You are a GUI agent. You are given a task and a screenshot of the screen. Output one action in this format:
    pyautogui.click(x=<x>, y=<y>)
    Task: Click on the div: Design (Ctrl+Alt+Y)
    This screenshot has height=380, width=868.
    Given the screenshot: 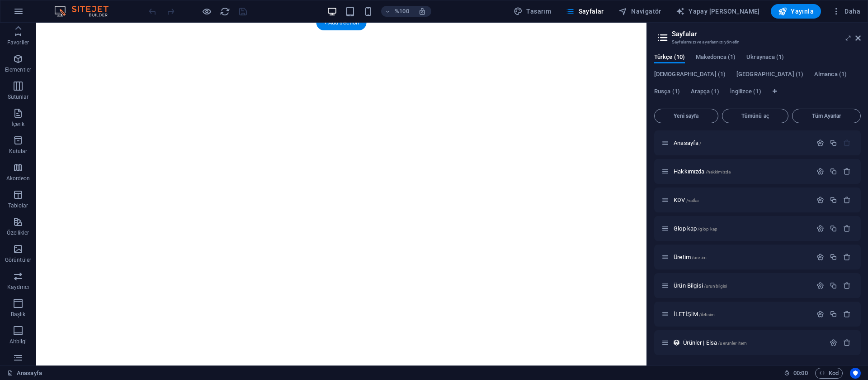 What is the action you would take?
    pyautogui.click(x=532, y=11)
    